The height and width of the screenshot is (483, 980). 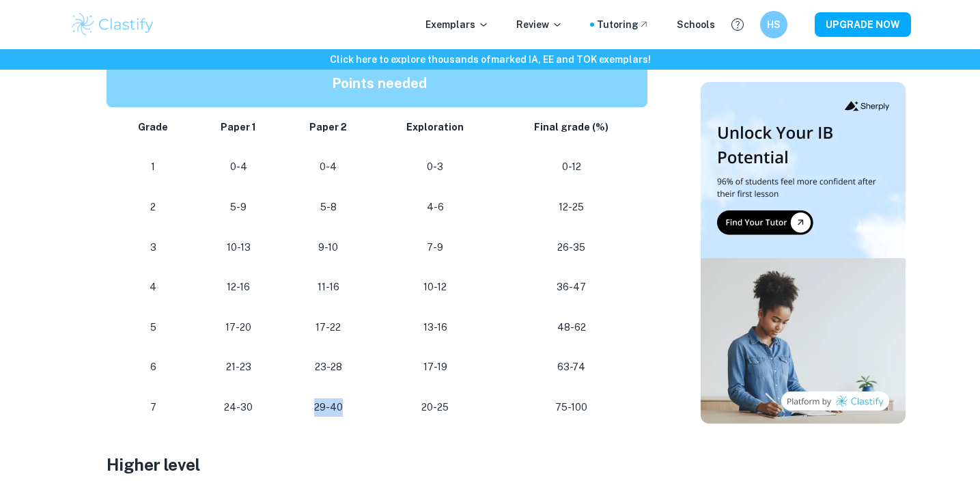 What do you see at coordinates (153, 207) in the screenshot?
I see `p: 2` at bounding box center [153, 207].